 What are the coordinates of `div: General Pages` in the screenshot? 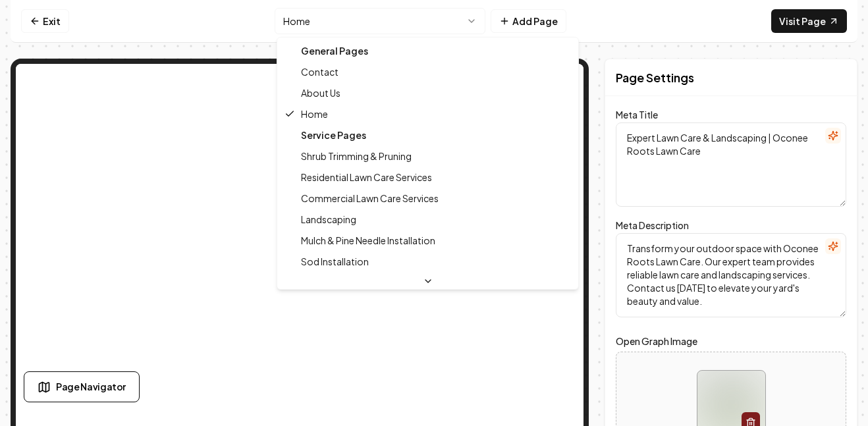 It's located at (427, 51).